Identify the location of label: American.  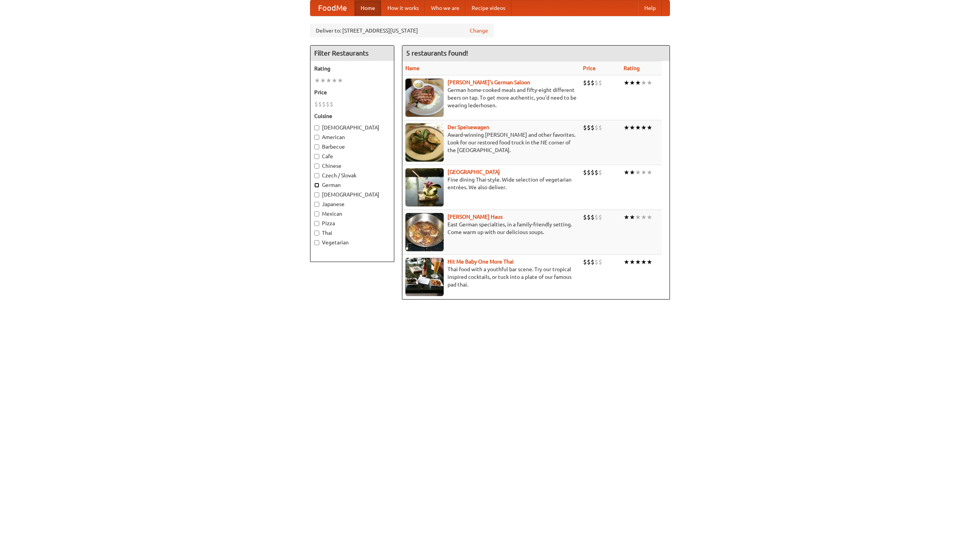
(352, 137).